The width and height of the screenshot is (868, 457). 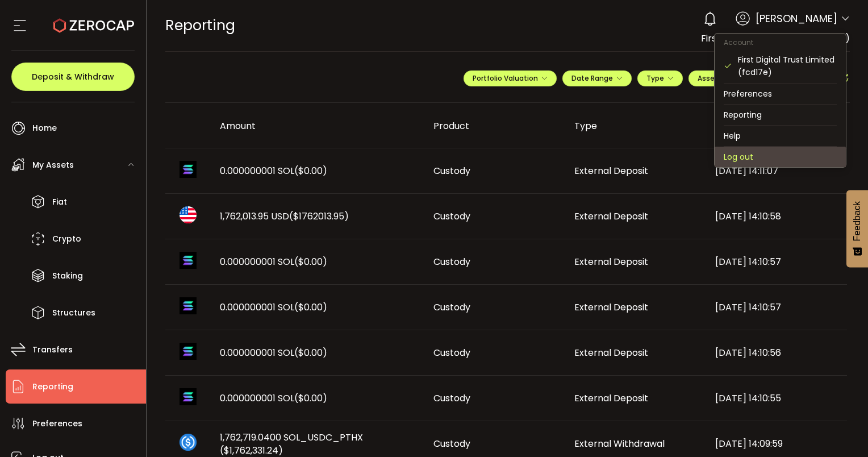 What do you see at coordinates (596, 78) in the screenshot?
I see `span: Date Range` at bounding box center [596, 78].